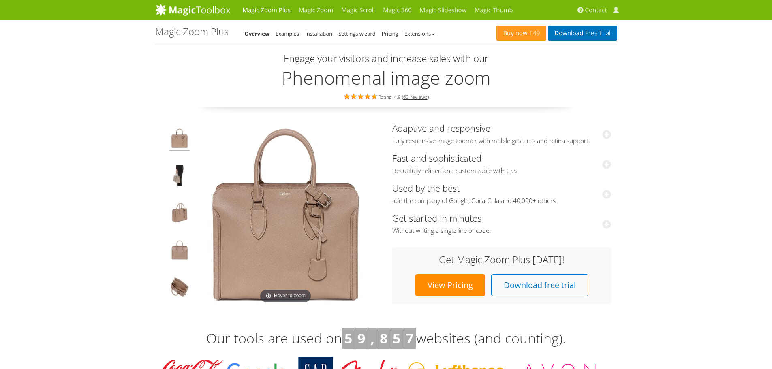 The height and width of the screenshot is (369, 772). Describe the element at coordinates (419, 34) in the screenshot. I see `a: Extensions` at that location.